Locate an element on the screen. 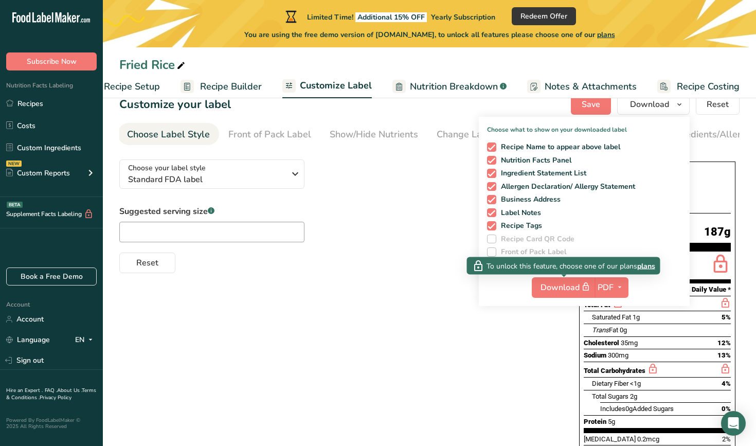 Image resolution: width=756 pixels, height=446 pixels. span: Saturated Fat is located at coordinates (611, 317).